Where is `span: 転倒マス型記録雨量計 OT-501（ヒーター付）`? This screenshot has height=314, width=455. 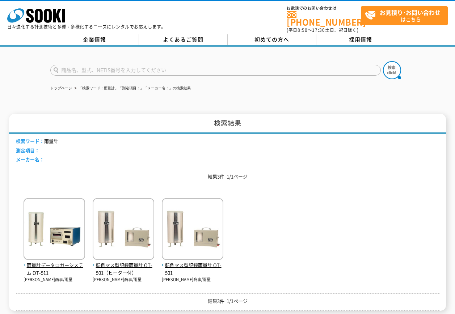 span: 転倒マス型記録雨量計 OT-501（ヒーター付） is located at coordinates (123, 269).